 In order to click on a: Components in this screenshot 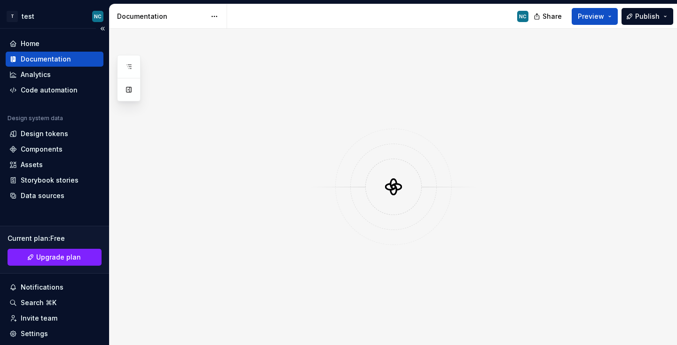, I will do `click(55, 149)`.